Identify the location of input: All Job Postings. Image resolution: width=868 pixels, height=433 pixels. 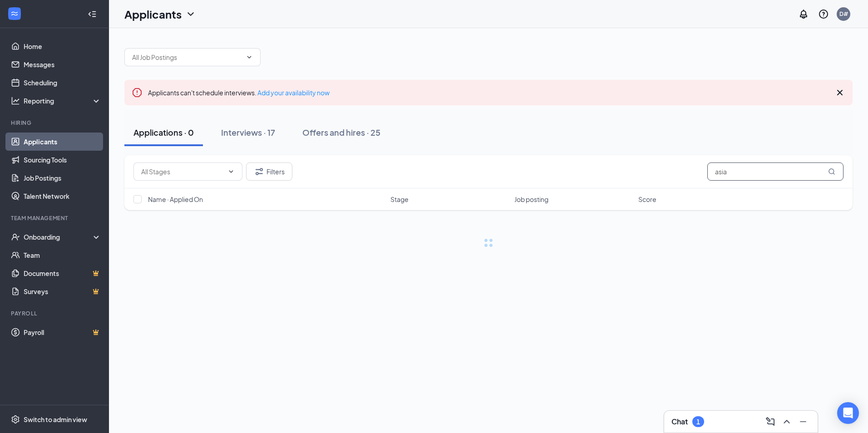
(187, 58).